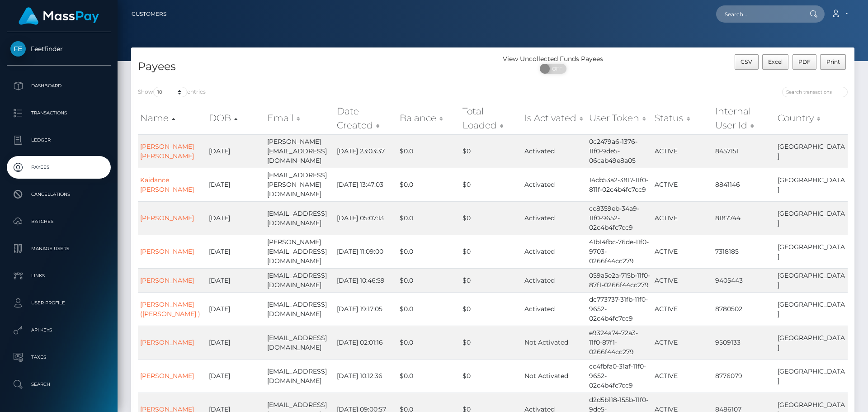 The image size is (868, 412). Describe the element at coordinates (59, 303) in the screenshot. I see `p: User Profile` at that location.